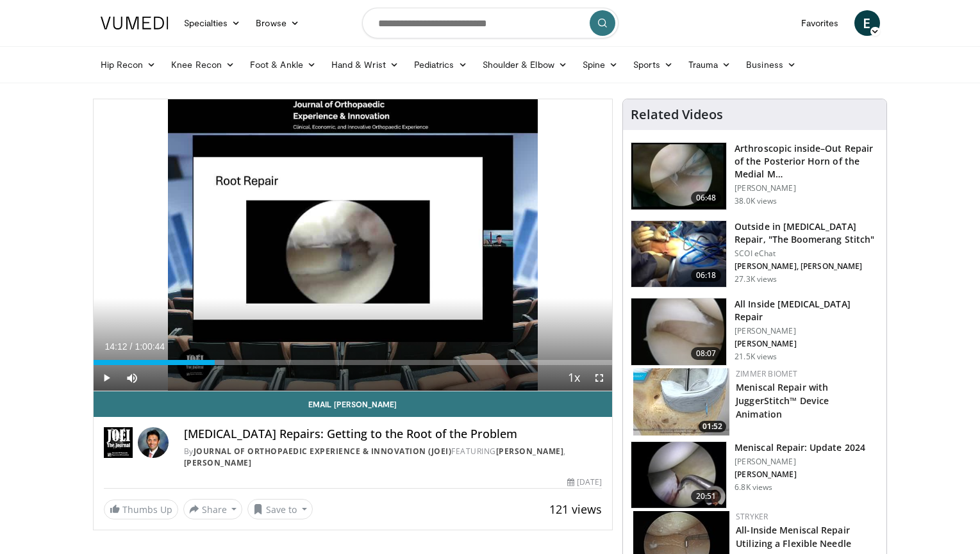 Image resolution: width=980 pixels, height=554 pixels. What do you see at coordinates (678, 176) in the screenshot?
I see `img: baen_1.png.150x105_q85_crop-smart_upscale.jpg` at bounding box center [678, 176].